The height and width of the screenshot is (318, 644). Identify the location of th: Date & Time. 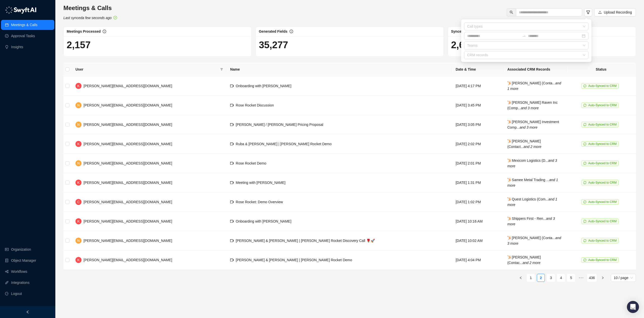
(477, 69).